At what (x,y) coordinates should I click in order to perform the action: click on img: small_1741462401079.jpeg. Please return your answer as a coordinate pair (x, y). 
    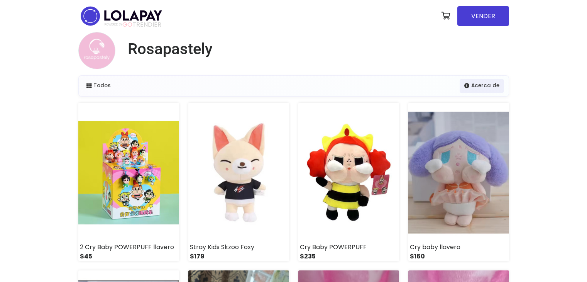
    Looking at the image, I should click on (348, 172).